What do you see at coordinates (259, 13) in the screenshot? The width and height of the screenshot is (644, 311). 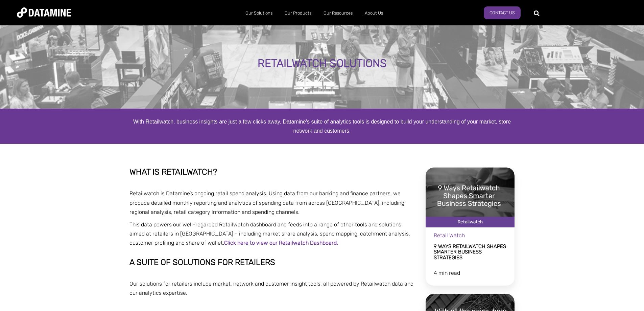 I see `a: Our Solutions` at bounding box center [259, 13].